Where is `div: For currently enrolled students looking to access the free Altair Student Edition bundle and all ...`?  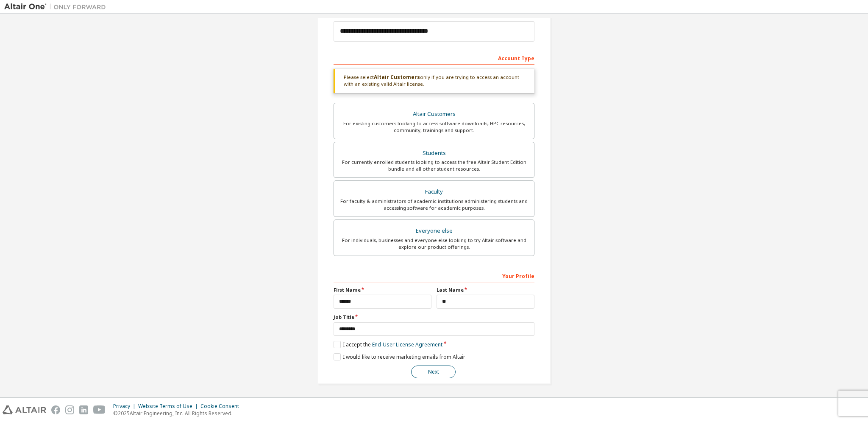 div: For currently enrolled students looking to access the free Altair Student Edition bundle and all ... is located at coordinates (434, 165).